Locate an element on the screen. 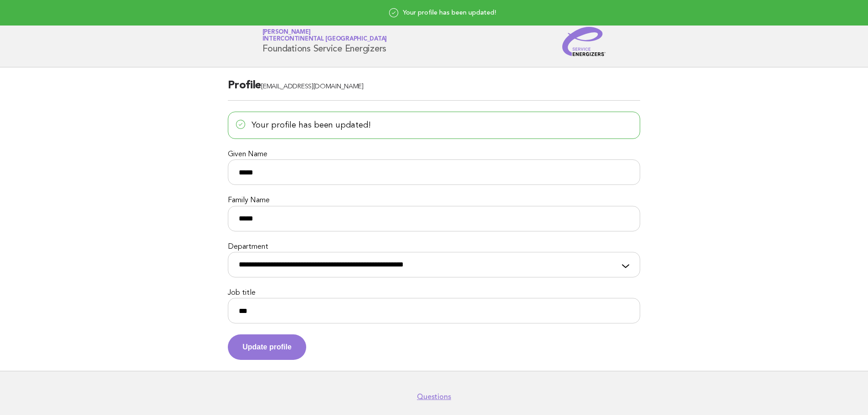 The image size is (868, 415). h2: Profile is located at coordinates (434, 89).